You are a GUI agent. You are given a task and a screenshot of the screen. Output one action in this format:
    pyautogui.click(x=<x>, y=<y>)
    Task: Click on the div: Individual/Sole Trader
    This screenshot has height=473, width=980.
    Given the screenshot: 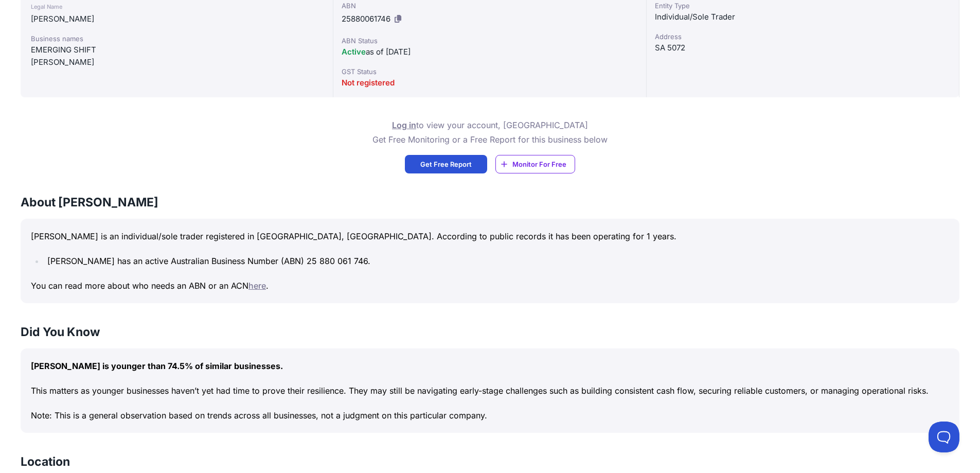 What is the action you would take?
    pyautogui.click(x=802, y=17)
    